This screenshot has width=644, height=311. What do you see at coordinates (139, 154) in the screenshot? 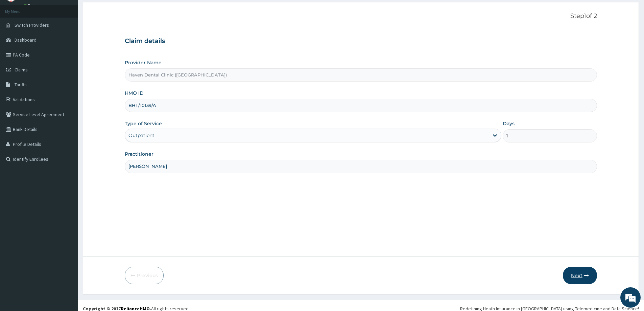
I see `label: Practitioner` at bounding box center [139, 154].